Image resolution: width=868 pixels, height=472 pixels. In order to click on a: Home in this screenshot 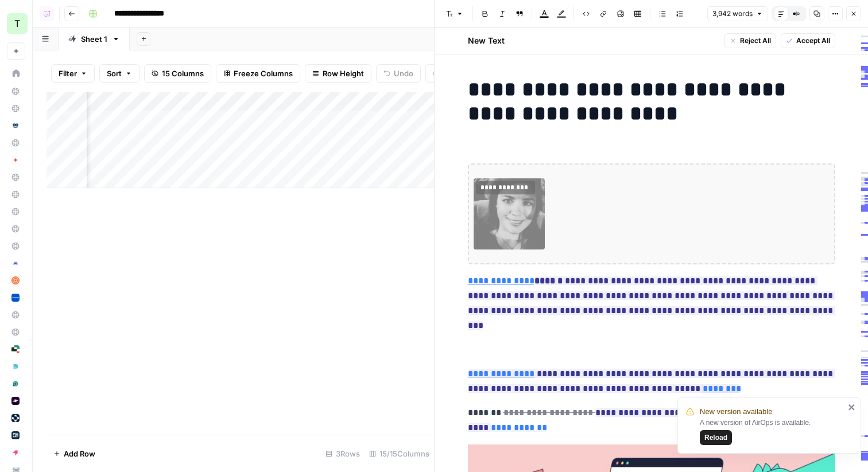, I will do `click(16, 73)`.